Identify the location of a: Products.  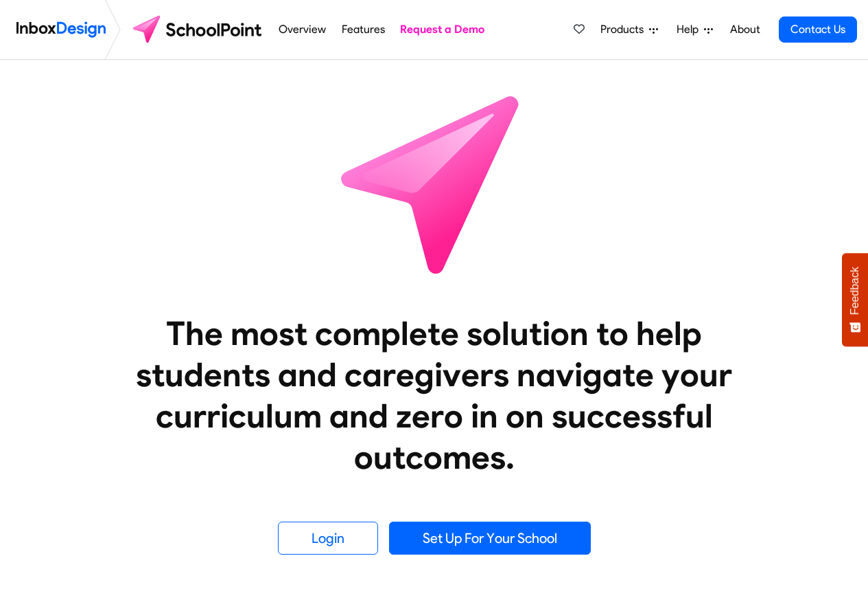
(629, 30).